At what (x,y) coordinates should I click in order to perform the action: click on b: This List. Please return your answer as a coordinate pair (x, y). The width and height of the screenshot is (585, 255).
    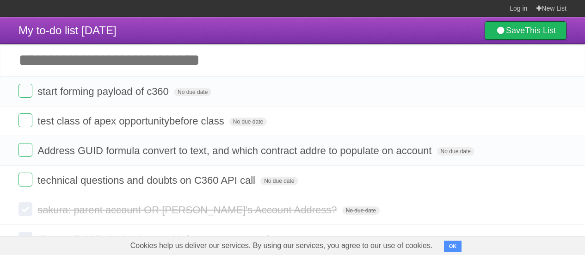
    Looking at the image, I should click on (540, 31).